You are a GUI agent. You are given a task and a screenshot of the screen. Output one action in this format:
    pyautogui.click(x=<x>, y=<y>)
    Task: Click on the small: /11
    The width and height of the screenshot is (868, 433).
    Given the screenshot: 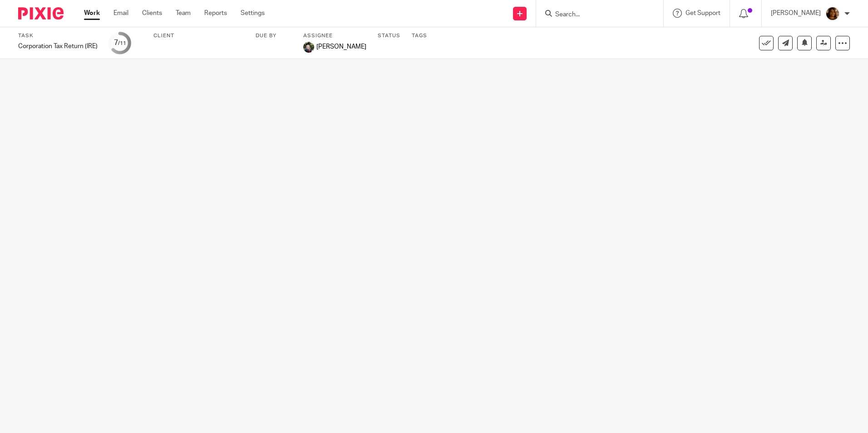 What is the action you would take?
    pyautogui.click(x=122, y=43)
    